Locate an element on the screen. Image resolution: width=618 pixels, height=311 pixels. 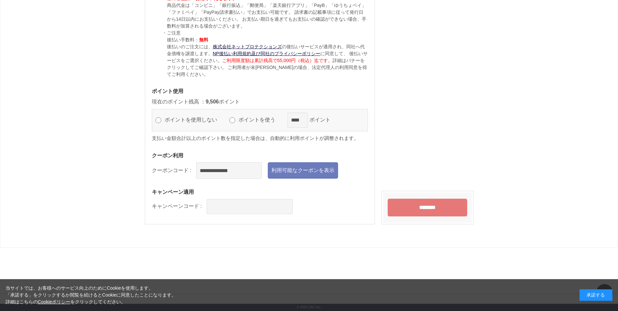
a: NP後払い利用規約及び同社のプライバシーポリシー is located at coordinates (267, 54).